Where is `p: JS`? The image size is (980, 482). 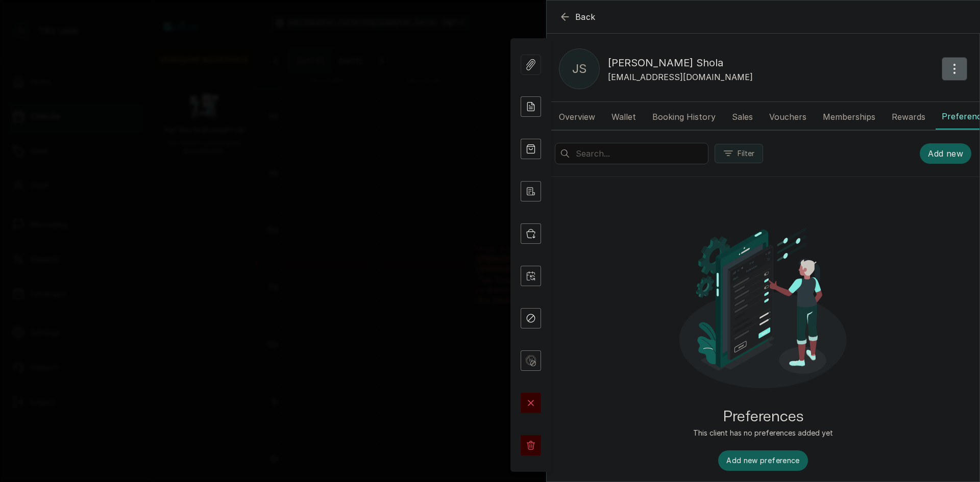
p: JS is located at coordinates (579, 69).